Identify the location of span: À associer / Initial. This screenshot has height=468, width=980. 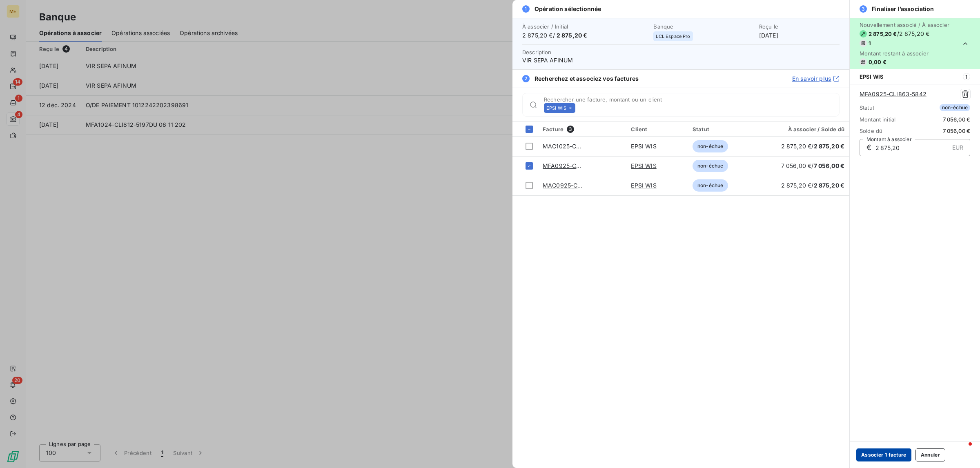
(585, 26).